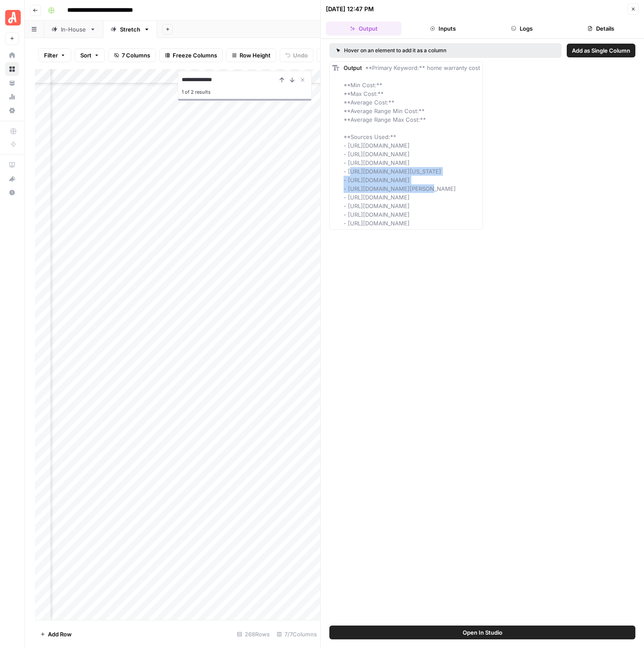 The image size is (644, 648). Describe the element at coordinates (12, 179) in the screenshot. I see `button: What's new?` at that location.